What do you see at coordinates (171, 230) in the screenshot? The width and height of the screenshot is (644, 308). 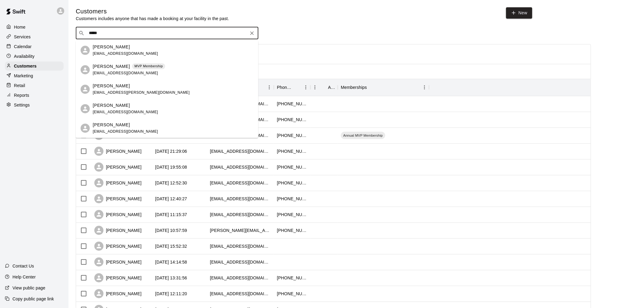 I see `div: 2025-08-11 10:57:59` at bounding box center [171, 230].